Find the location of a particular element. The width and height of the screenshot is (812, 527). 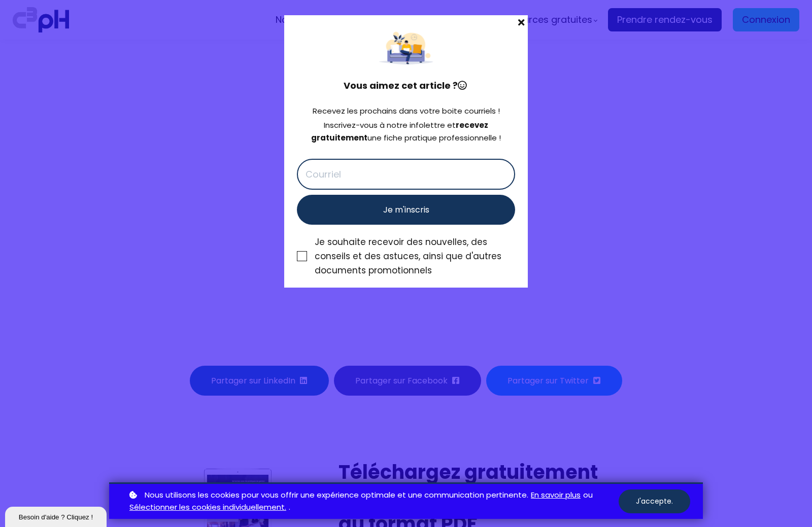

h4: Vous aimez cet article ? is located at coordinates (406, 86).